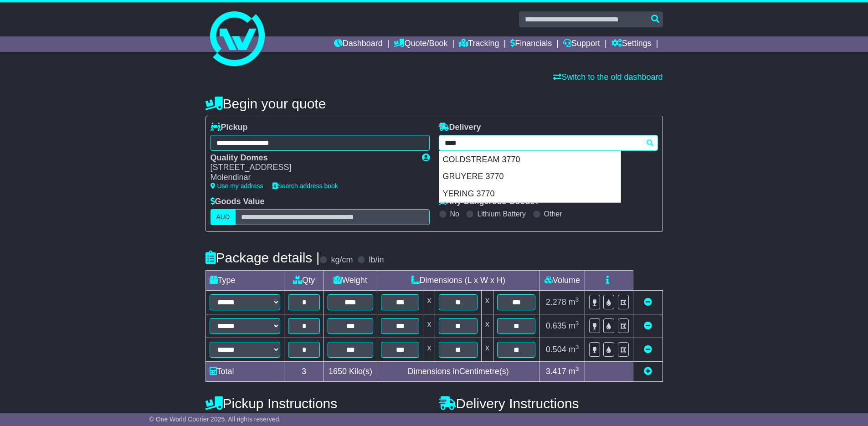 This screenshot has width=868, height=426. Describe the element at coordinates (338, 371) in the screenshot. I see `span: 1650` at that location.